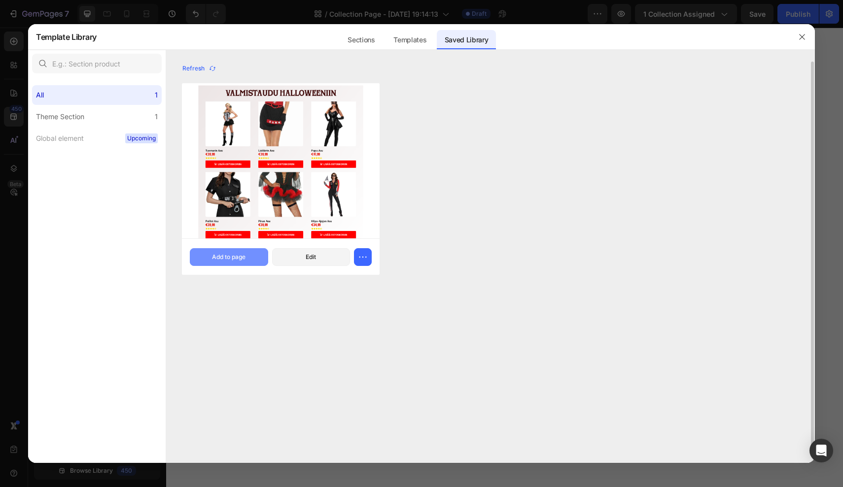 The image size is (843, 487). What do you see at coordinates (361, 40) in the screenshot?
I see `div: Sections` at bounding box center [361, 40].